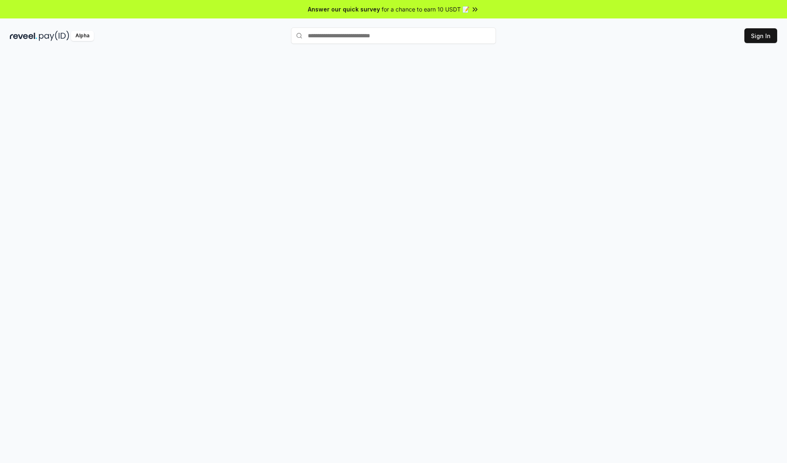  I want to click on img: pay_id, so click(54, 36).